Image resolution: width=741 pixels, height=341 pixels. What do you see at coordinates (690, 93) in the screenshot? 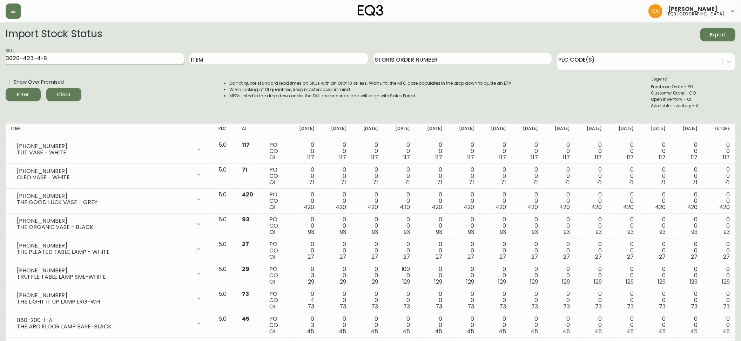
I see `div: Customer Order - CO` at bounding box center [690, 93].